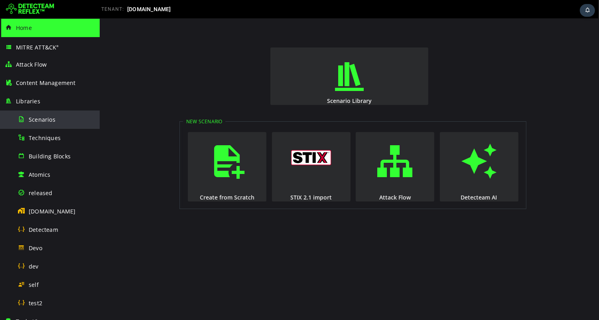 The width and height of the screenshot is (599, 320). Describe the element at coordinates (30, 9) in the screenshot. I see `img: Detecteam logo` at that location.